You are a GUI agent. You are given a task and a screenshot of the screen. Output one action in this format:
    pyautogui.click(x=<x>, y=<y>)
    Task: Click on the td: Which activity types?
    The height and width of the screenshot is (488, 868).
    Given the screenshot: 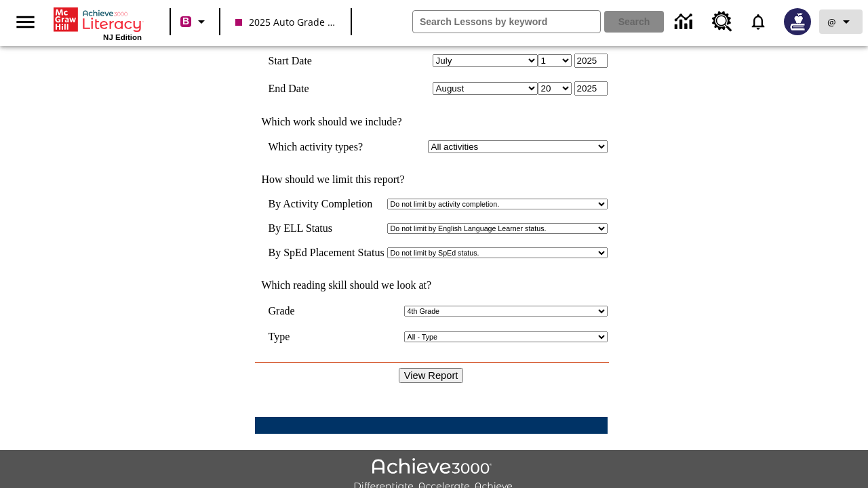 What is the action you would take?
    pyautogui.click(x=326, y=146)
    